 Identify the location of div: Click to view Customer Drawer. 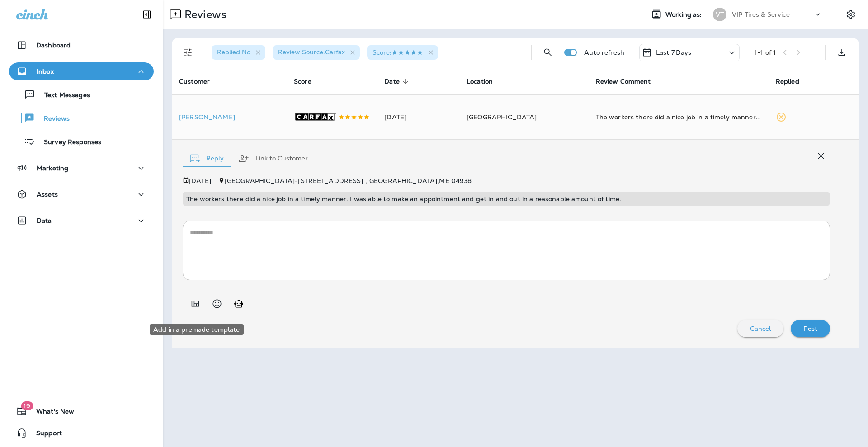
(229, 117).